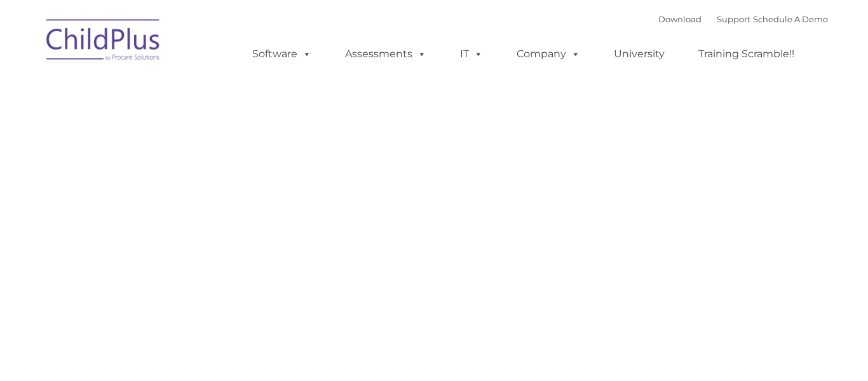 The image size is (868, 381). I want to click on a: Assessments, so click(386, 54).